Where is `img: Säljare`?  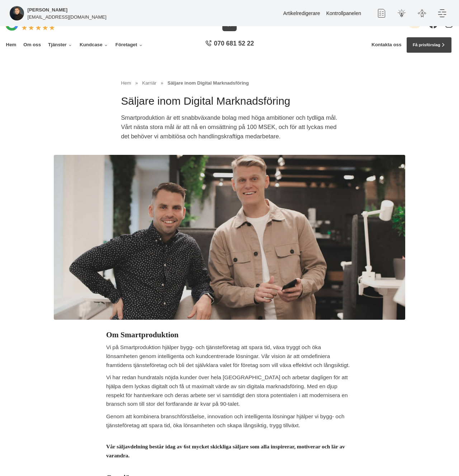
img: Säljare is located at coordinates (230, 237).